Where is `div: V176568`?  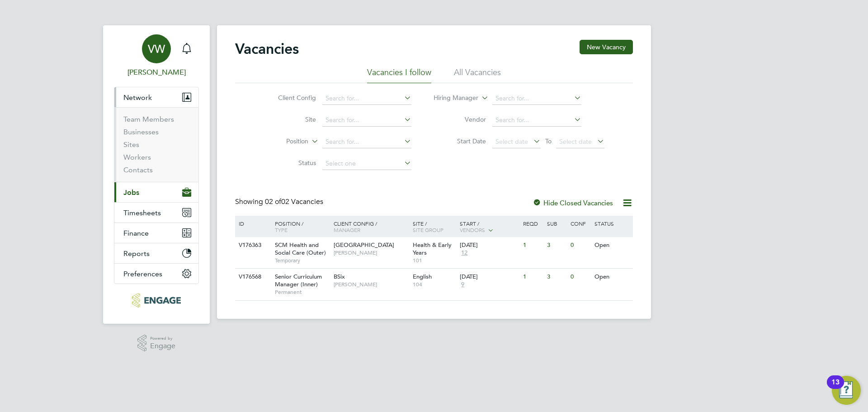
div: V176568 is located at coordinates (252, 277).